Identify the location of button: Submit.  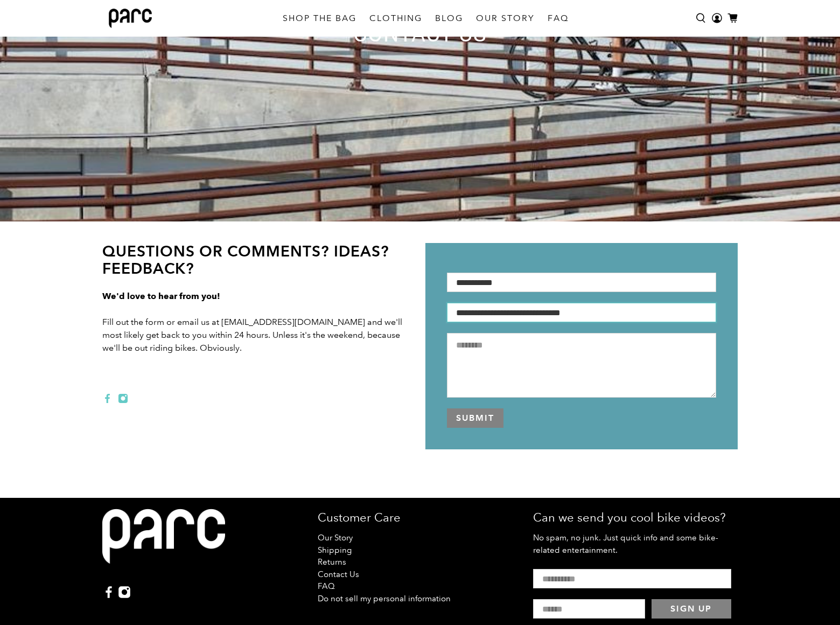
(475, 418).